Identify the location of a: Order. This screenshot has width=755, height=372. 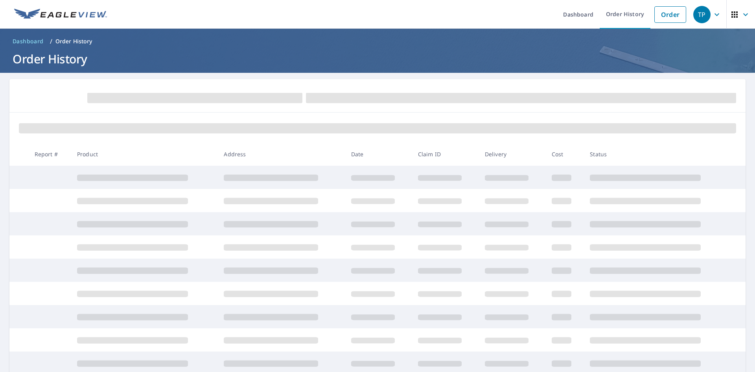
(670, 15).